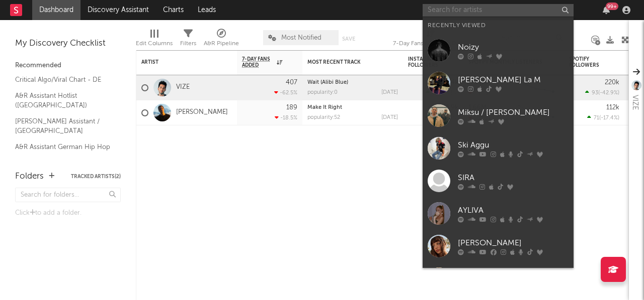 This screenshot has width=644, height=300. I want to click on a: Wait (Alibi Blue), so click(327, 82).